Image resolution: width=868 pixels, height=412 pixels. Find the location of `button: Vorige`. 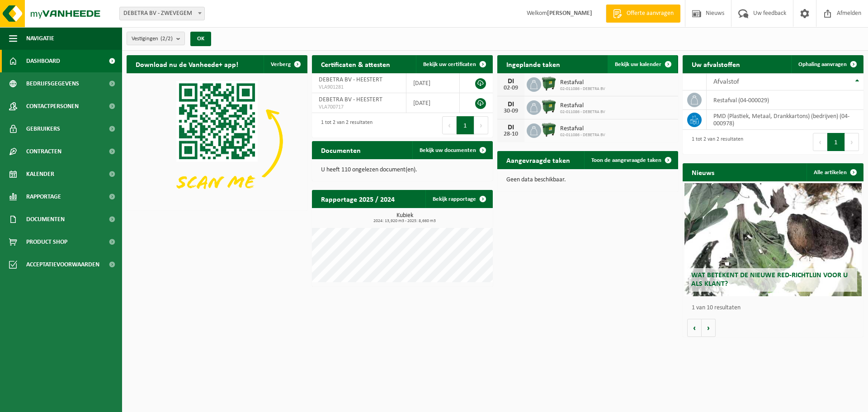

button: Vorige is located at coordinates (695, 327).